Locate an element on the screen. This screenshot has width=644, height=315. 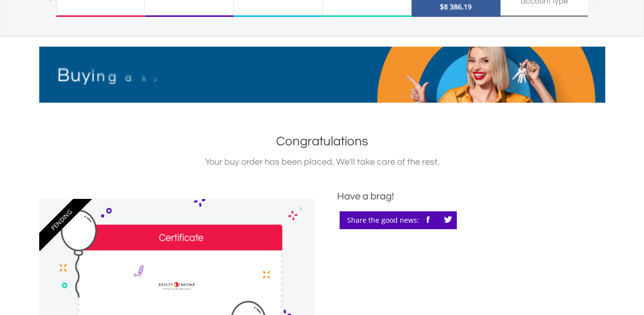
div: Your buy order has been placed. We'll take care of the rest. is located at coordinates (322, 162).